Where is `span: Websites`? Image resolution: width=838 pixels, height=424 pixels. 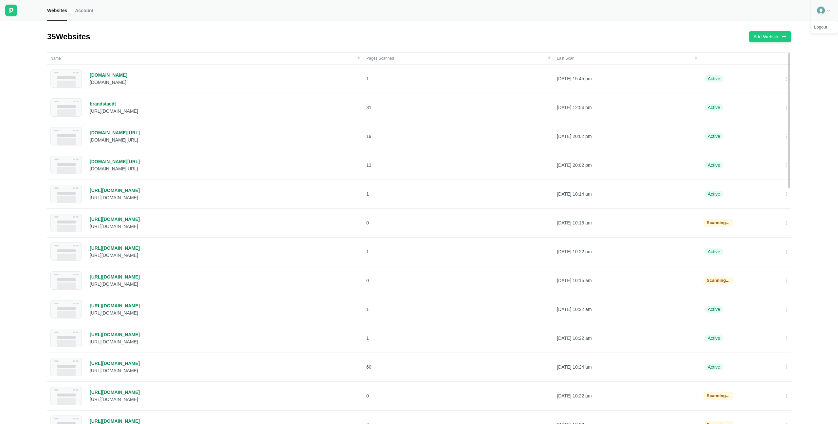
span: Websites is located at coordinates (57, 10).